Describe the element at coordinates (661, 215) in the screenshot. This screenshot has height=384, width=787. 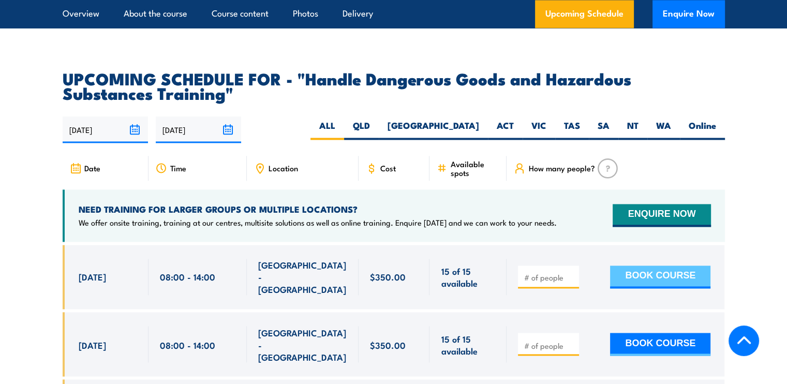
I see `button: ENQUIRE NOW` at that location.